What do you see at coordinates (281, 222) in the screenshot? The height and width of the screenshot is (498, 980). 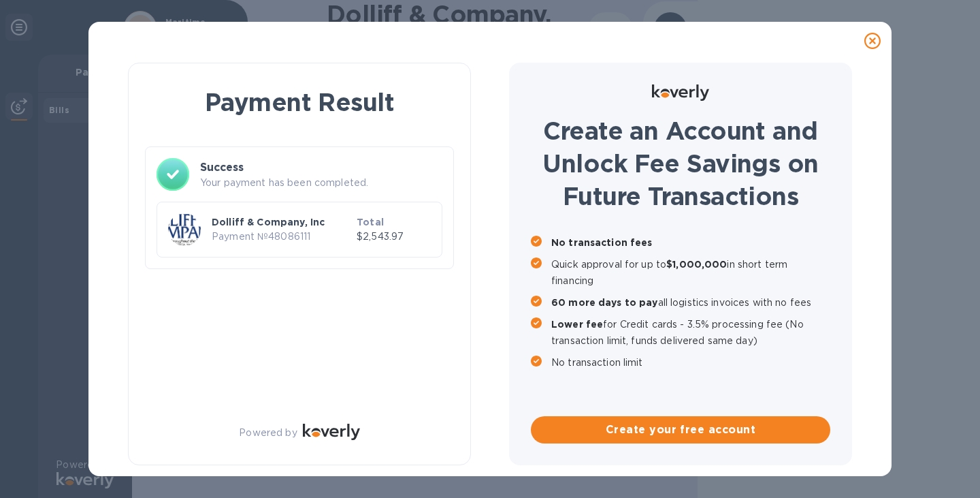 I see `p: Dolliff & Company, Inc` at bounding box center [281, 222].